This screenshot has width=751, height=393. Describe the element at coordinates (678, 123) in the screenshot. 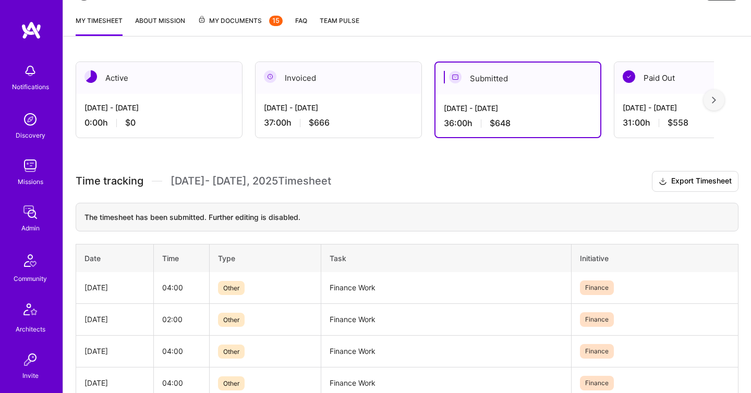

I see `span: $558` at that location.